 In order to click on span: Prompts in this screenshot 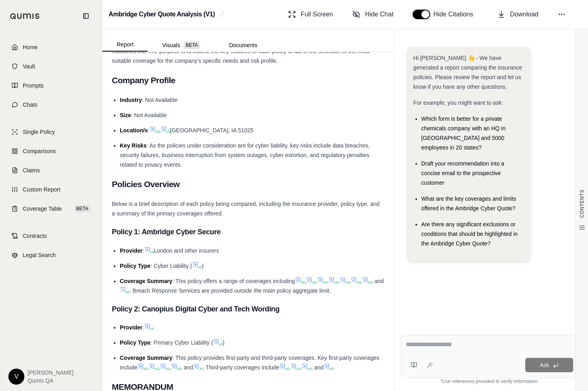, I will do `click(33, 85)`.